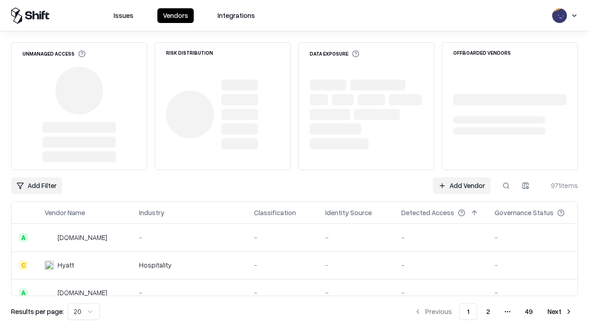  What do you see at coordinates (482, 52) in the screenshot?
I see `div: Offboarded Vendors` at bounding box center [482, 52].